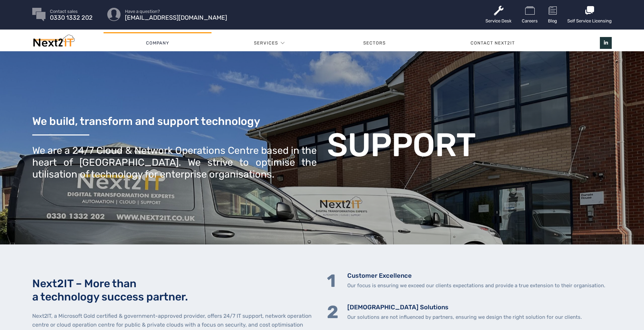  I want to click on span: Contact sales, so click(71, 11).